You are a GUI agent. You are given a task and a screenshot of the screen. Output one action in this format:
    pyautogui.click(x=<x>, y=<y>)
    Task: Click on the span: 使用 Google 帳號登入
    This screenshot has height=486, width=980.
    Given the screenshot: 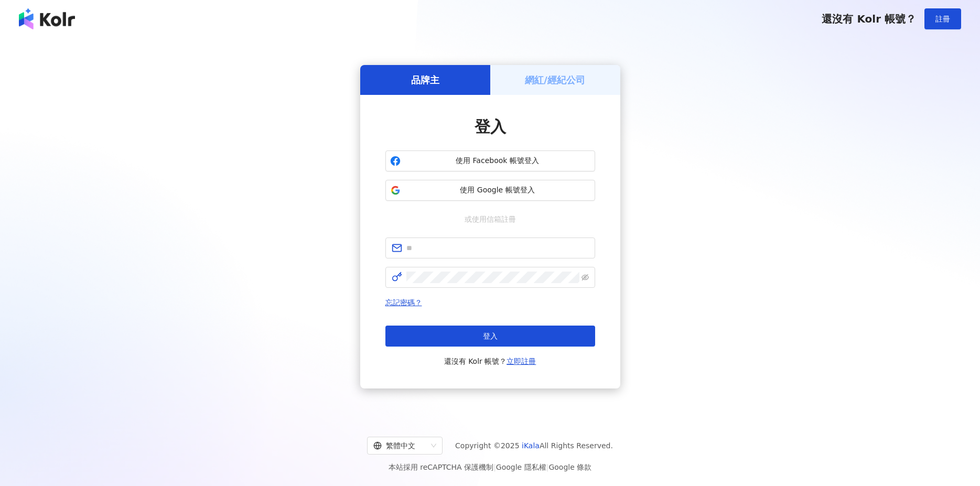 What is the action you would take?
    pyautogui.click(x=497, y=191)
    